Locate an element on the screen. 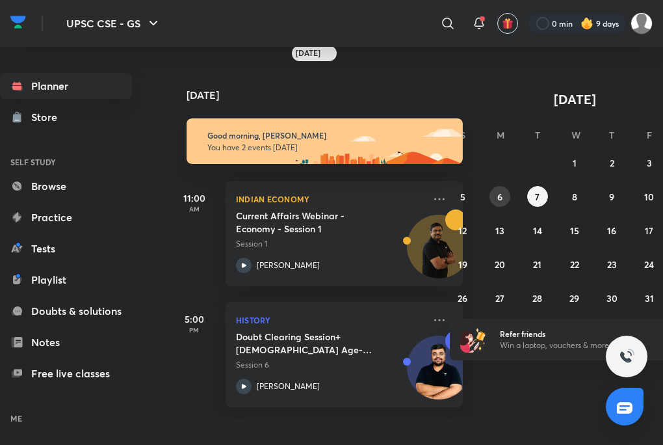 This screenshot has height=445, width=663. button: October 19, 2025 is located at coordinates (463, 264).